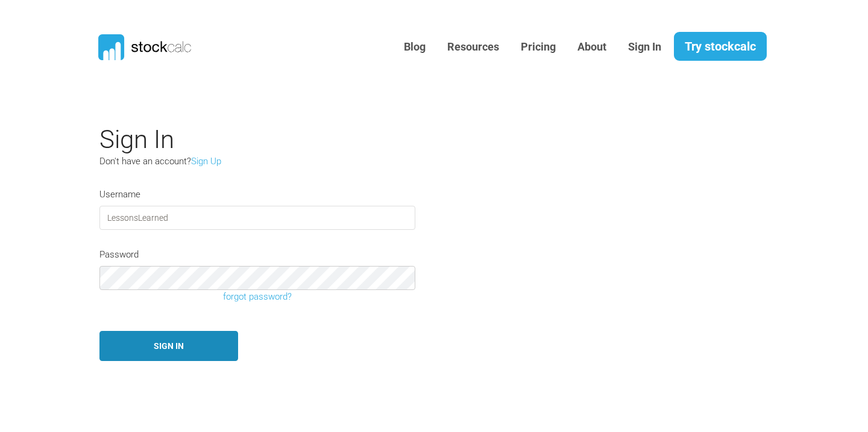 The height and width of the screenshot is (432, 868). What do you see at coordinates (473, 47) in the screenshot?
I see `a: Resources` at bounding box center [473, 47].